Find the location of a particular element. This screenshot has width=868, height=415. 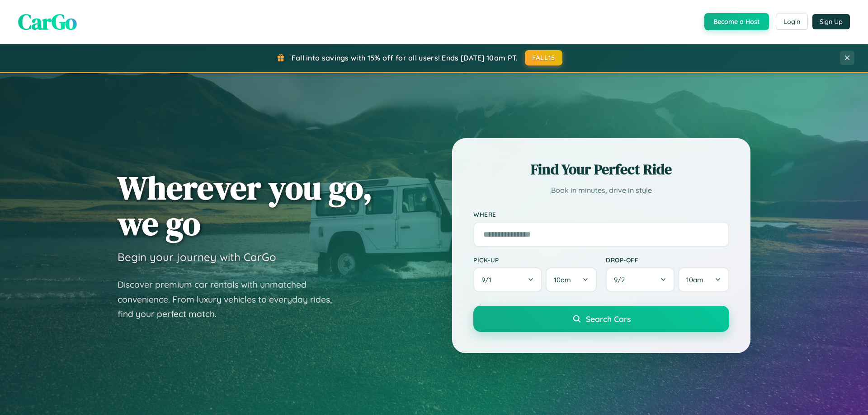

span: 9 / 1 is located at coordinates (488, 280).